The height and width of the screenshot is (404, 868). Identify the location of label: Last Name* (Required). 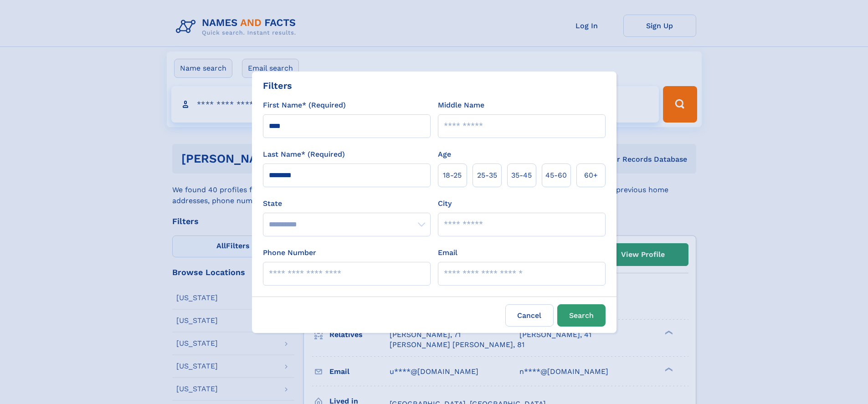
(304, 154).